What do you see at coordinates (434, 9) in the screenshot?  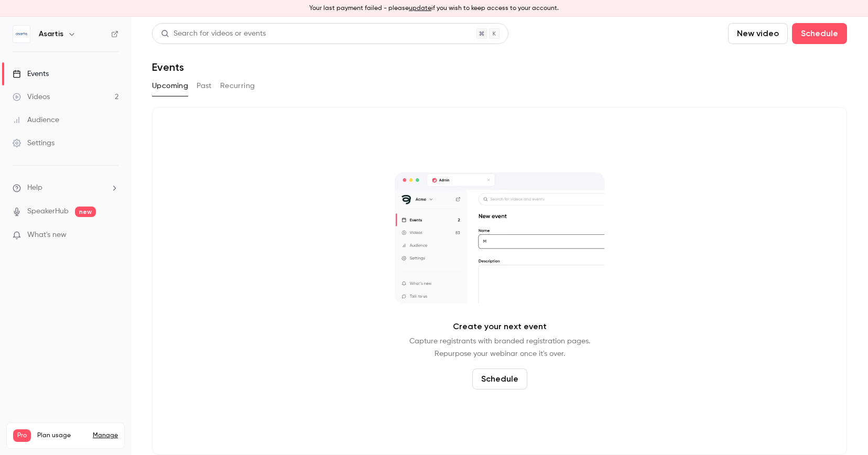 I see `p: Your last payment failed - please if you wish to keep access to your account.` at bounding box center [434, 9].